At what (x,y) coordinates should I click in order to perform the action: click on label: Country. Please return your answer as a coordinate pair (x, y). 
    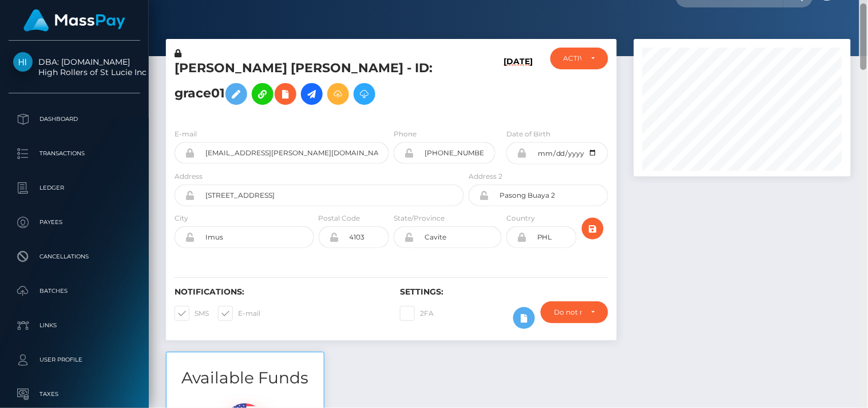
    Looking at the image, I should click on (521, 218).